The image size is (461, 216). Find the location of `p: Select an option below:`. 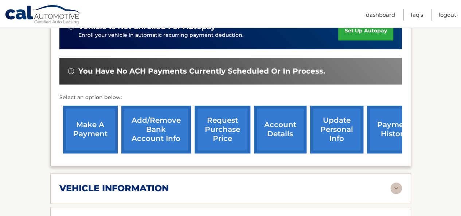

p: Select an option below: is located at coordinates (231, 98).